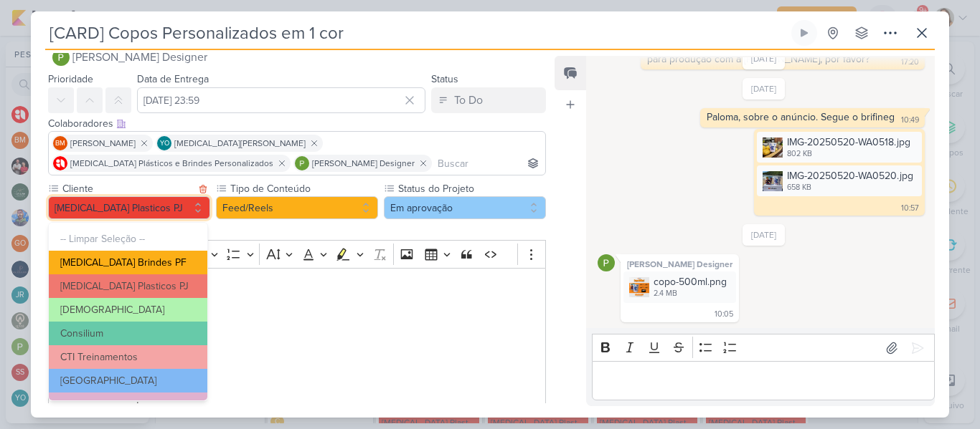 Image resolution: width=980 pixels, height=429 pixels. I want to click on label: Tipo de Conteúdo, so click(303, 189).